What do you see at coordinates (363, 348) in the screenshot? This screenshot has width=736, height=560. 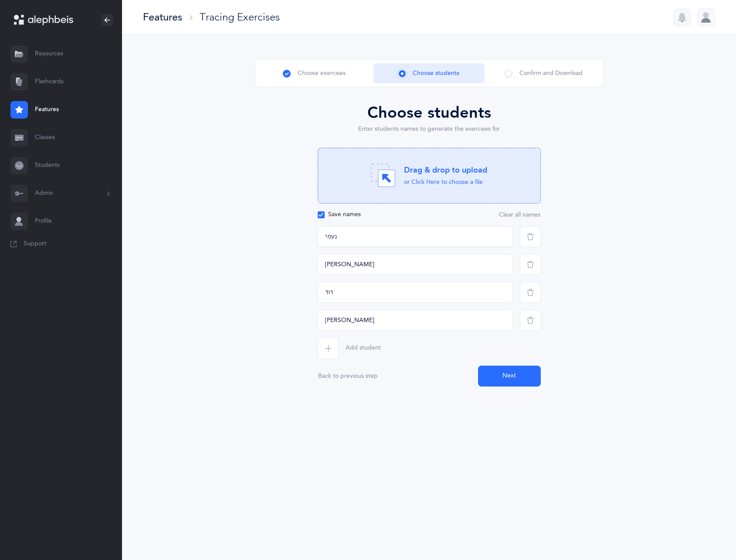 I see `span: Add student` at bounding box center [363, 348].